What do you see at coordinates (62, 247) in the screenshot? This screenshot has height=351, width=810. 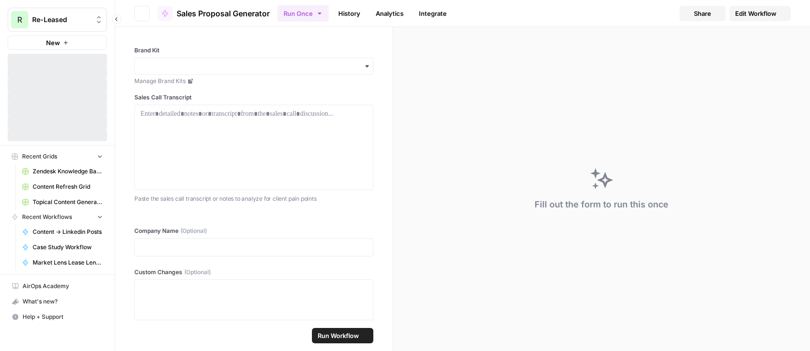 I see `a: Case Study Workflow` at bounding box center [62, 247].